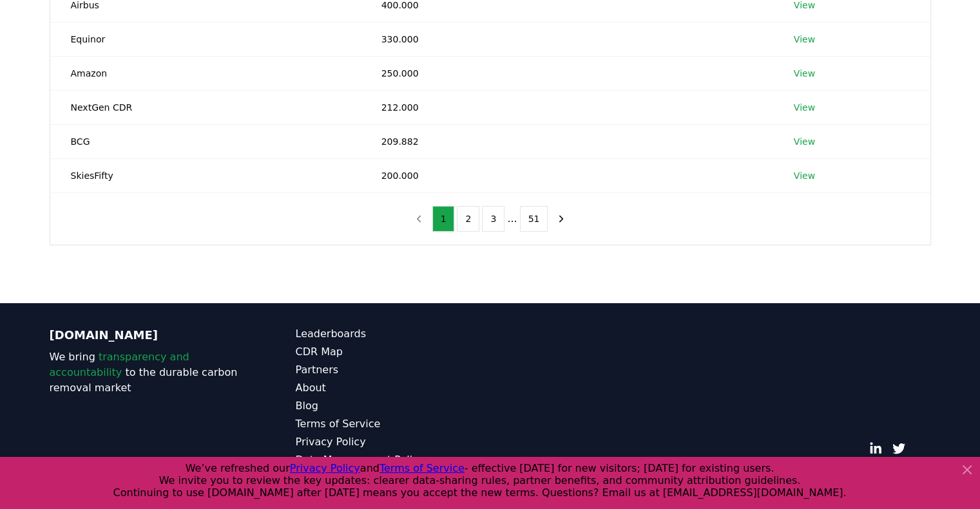 The height and width of the screenshot is (509, 980). What do you see at coordinates (147, 373) in the screenshot?
I see `p: We bring to the durable carbon removal market` at bounding box center [147, 373].